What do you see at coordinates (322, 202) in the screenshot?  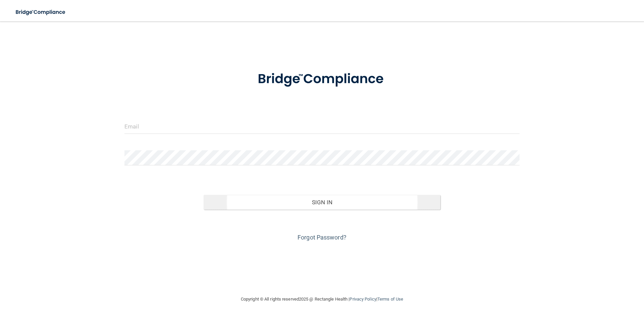 I see `button: Sign In` at bounding box center [322, 202].